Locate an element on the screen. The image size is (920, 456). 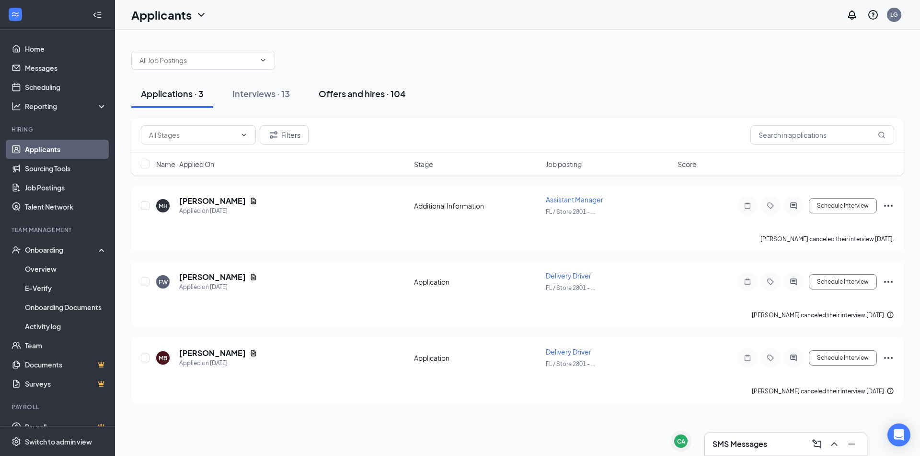
div: Additional Information is located at coordinates (477, 206).